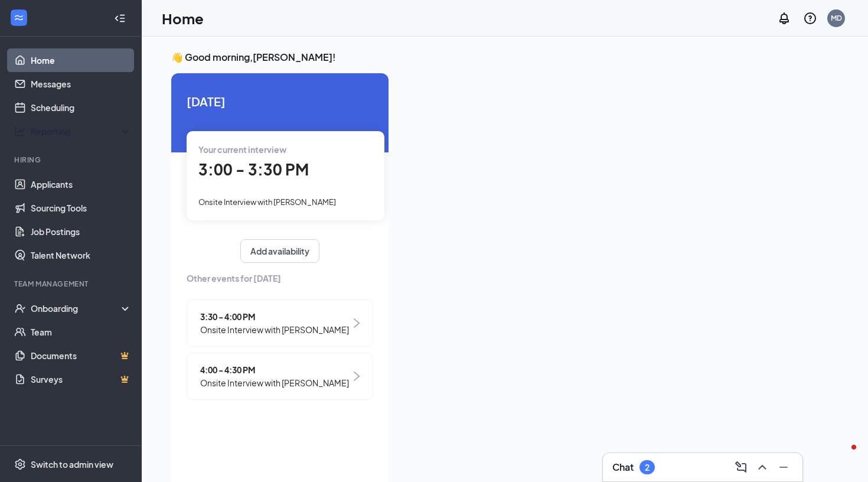 The height and width of the screenshot is (482, 868). I want to click on button: ComposeMessage, so click(741, 467).